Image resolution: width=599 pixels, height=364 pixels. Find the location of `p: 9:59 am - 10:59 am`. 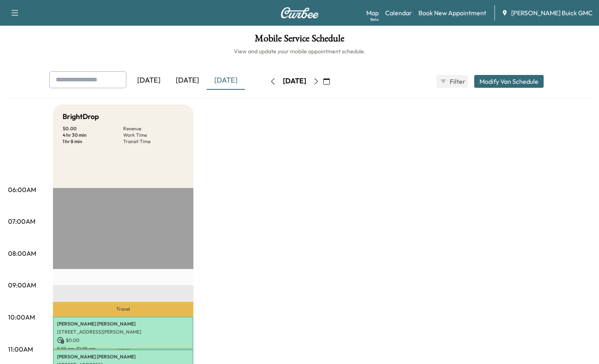

p: 9:59 am - 10:59 am is located at coordinates (123, 349).